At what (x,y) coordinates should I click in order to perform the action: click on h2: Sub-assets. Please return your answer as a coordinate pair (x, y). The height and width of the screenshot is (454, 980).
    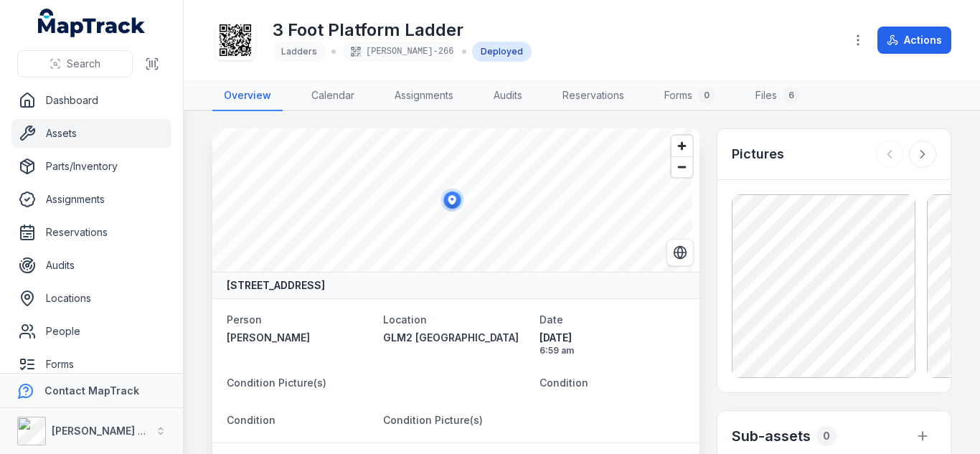
    Looking at the image, I should click on (771, 436).